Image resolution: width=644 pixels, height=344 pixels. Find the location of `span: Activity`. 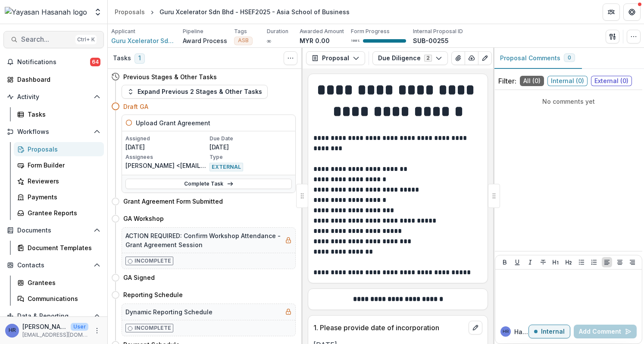

span: Activity is located at coordinates (53, 97).